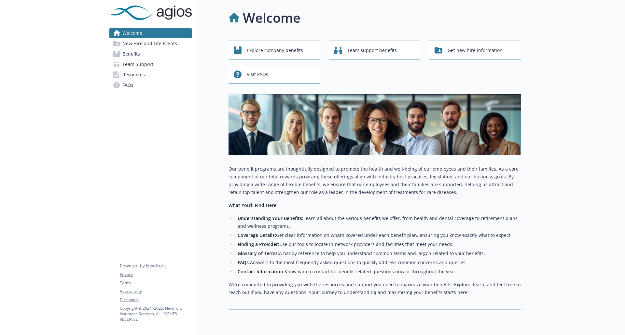 The width and height of the screenshot is (625, 335). Describe the element at coordinates (150, 44) in the screenshot. I see `span: New Hire and Life Events` at that location.